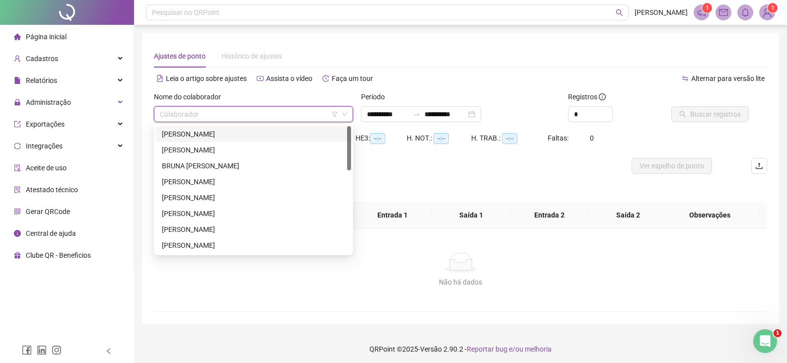  Describe the element at coordinates (17, 255) in the screenshot. I see `span: gift` at that location.